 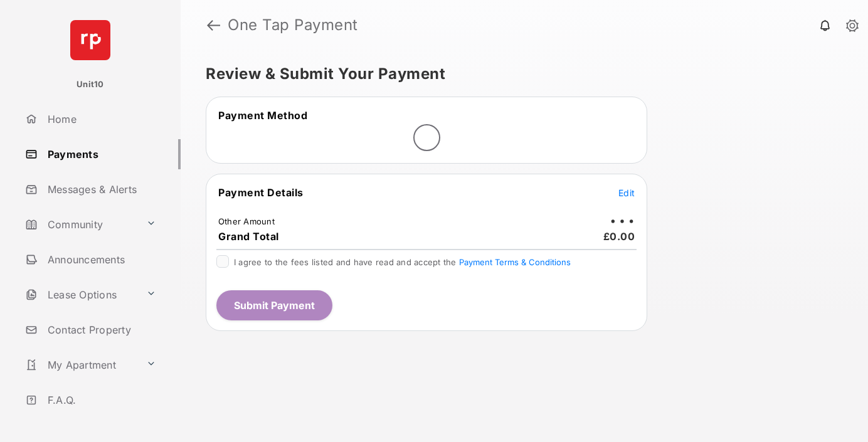 I want to click on button: Edit, so click(x=626, y=193).